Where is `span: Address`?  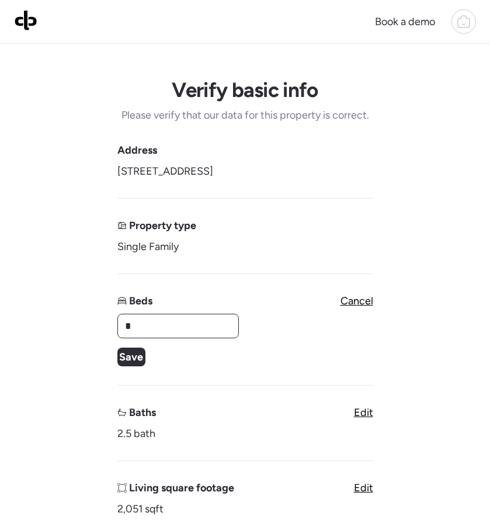
span: Address is located at coordinates (137, 150).